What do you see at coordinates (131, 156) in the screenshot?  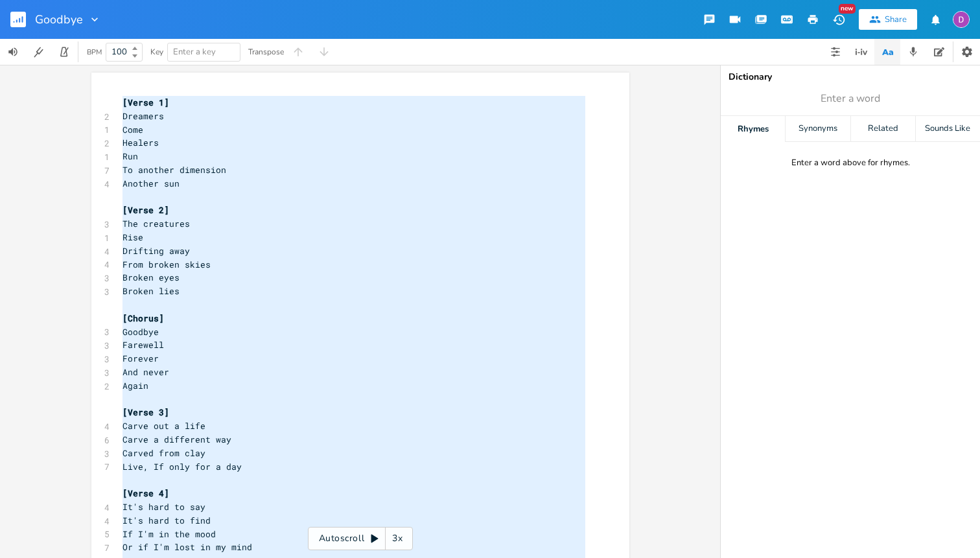 I see `span: Run` at bounding box center [131, 156].